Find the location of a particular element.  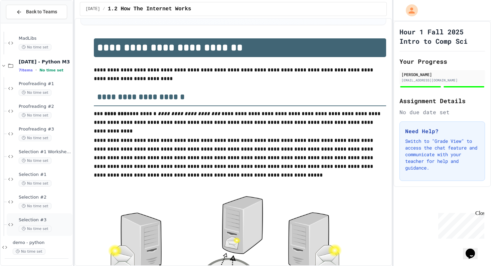

span: Selection #1 Worksheet Verify is located at coordinates (45, 152).